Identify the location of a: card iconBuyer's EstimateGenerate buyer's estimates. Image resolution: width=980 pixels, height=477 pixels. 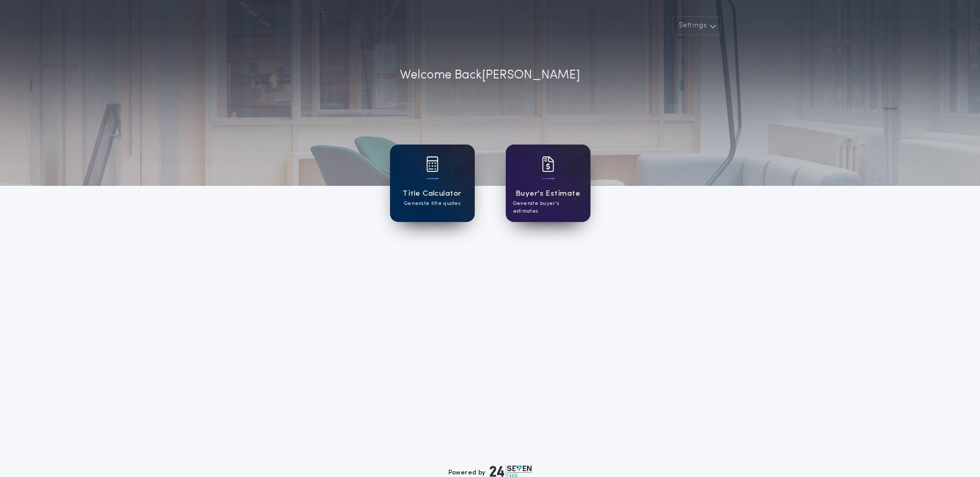
(548, 183).